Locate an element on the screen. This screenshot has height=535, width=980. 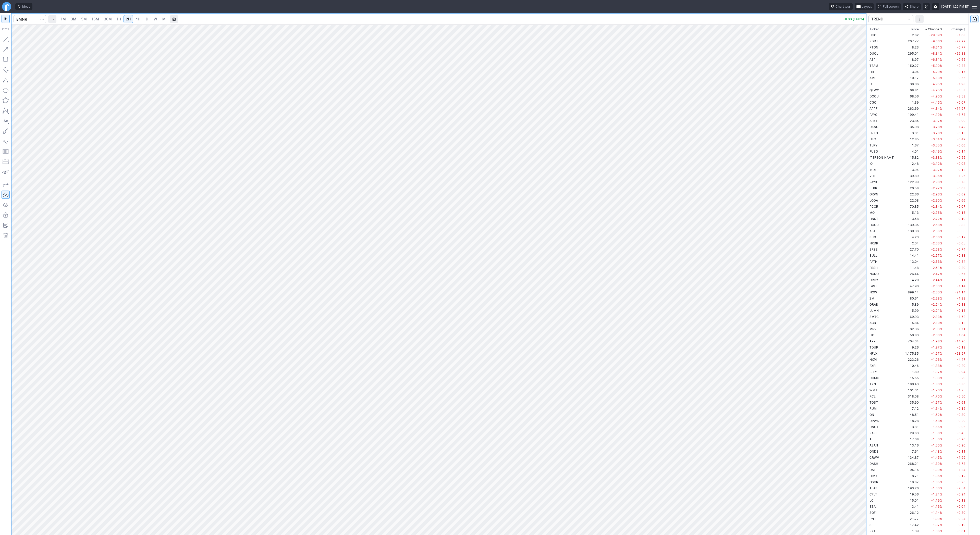
span: TLRY is located at coordinates (873, 145).